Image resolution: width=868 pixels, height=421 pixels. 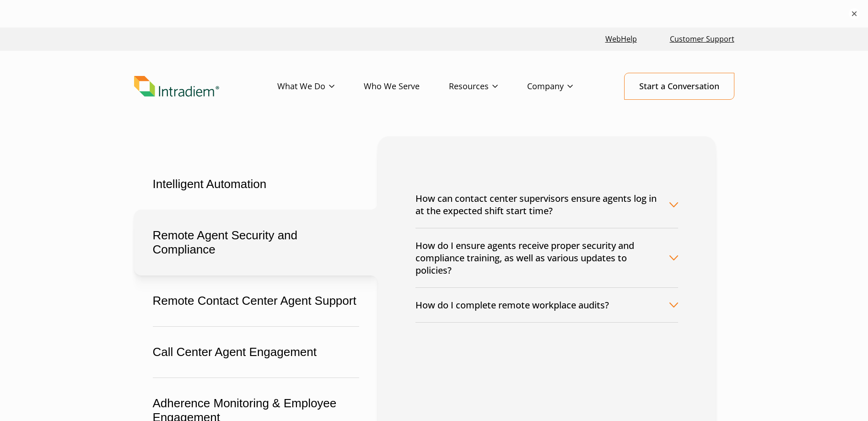 What do you see at coordinates (547, 258) in the screenshot?
I see `button: How do I ensure agents receive proper security and compliance training, as well as various update...` at bounding box center [547, 258].